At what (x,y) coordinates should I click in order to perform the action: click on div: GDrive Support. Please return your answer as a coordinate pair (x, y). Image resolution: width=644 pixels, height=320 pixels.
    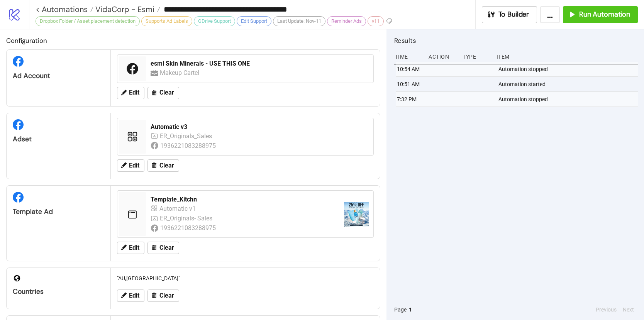
    Looking at the image, I should click on (215, 21).